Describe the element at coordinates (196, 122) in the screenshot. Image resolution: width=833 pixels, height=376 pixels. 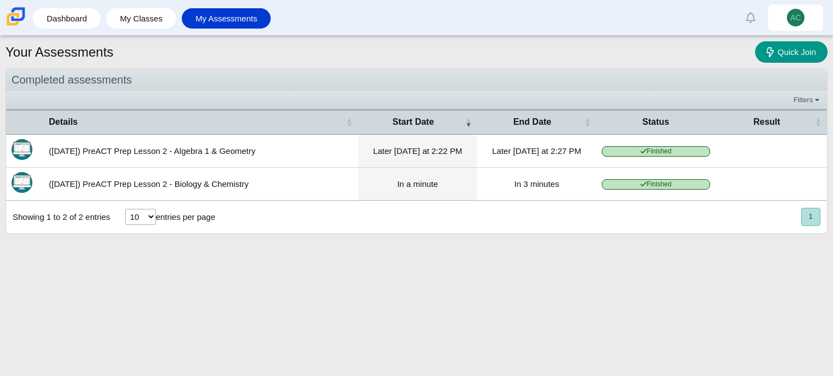
I see `span: Details` at that location.